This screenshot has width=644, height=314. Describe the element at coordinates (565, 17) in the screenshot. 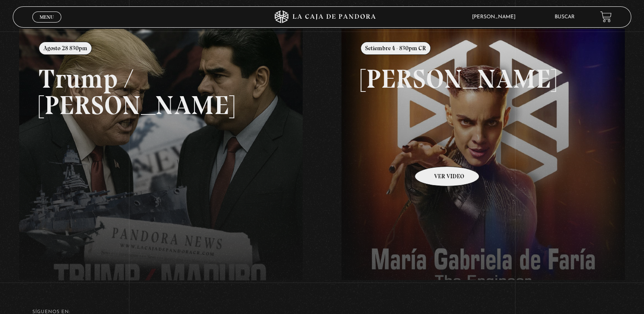

I see `a: Buscar` at that location.